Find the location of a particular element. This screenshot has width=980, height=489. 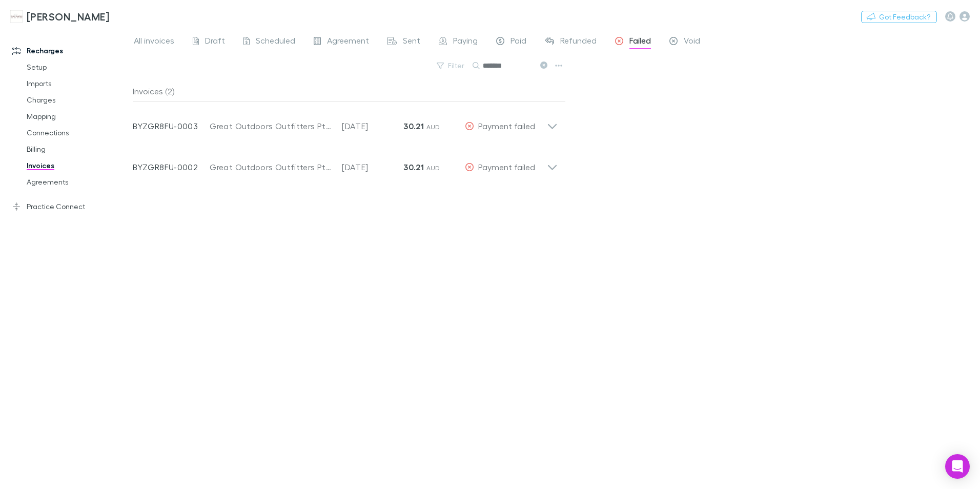

span: Paying is located at coordinates (465, 42).